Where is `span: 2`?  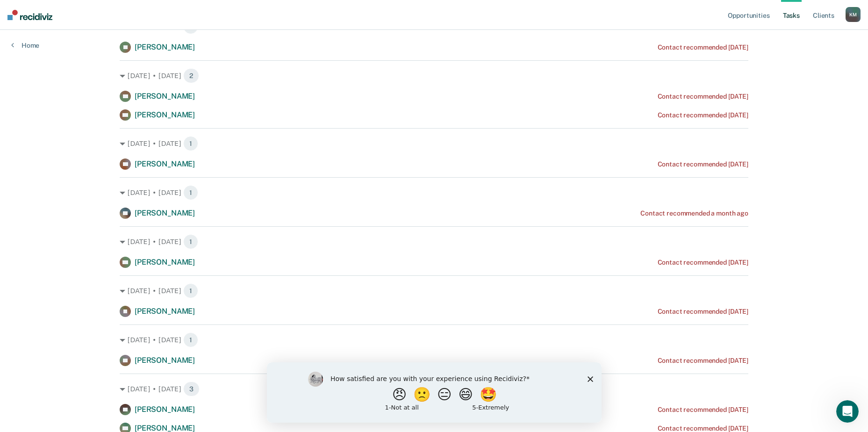 span: 2 is located at coordinates (191, 76).